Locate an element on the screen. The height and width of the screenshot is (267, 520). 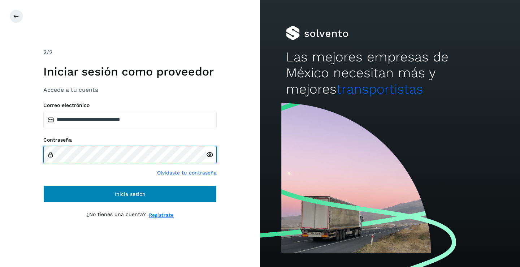
h3: Accede a tu cuenta is located at coordinates (130, 90).